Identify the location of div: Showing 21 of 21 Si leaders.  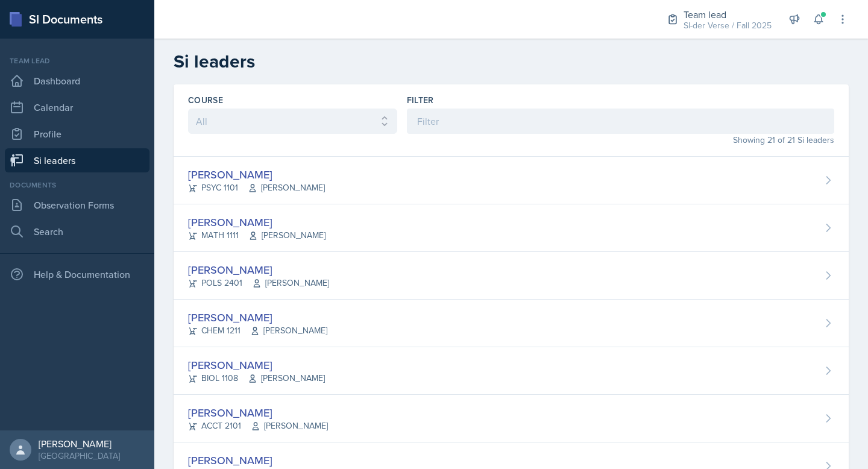
(620, 140).